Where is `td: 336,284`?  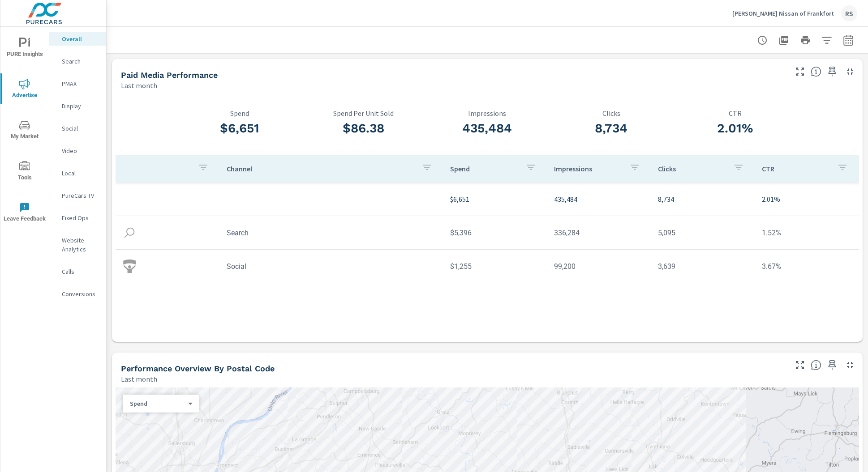
td: 336,284 is located at coordinates (599, 233).